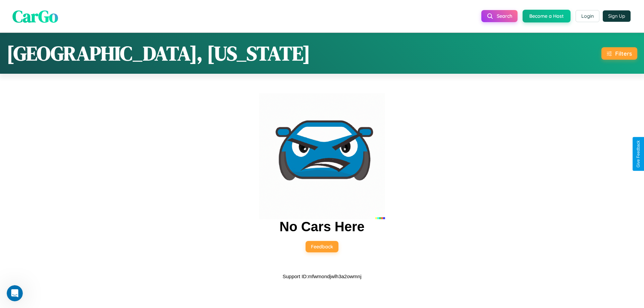  I want to click on span: Search, so click(504, 16).